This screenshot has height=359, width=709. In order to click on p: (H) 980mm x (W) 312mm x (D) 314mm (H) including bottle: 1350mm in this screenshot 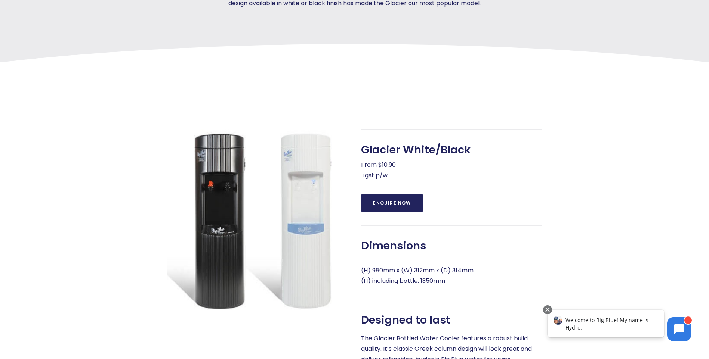, I will do `click(451, 276)`.